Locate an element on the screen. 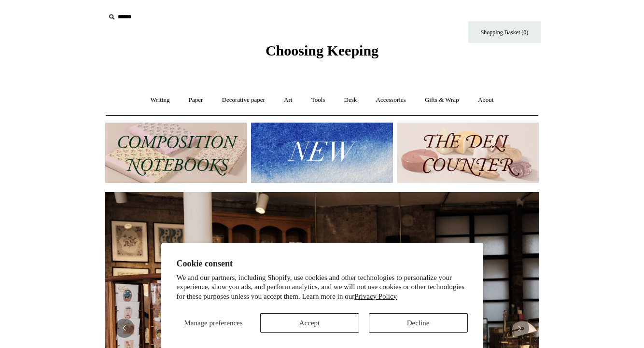 The height and width of the screenshot is (348, 644). a: Gifts & Wrap is located at coordinates (442, 100).